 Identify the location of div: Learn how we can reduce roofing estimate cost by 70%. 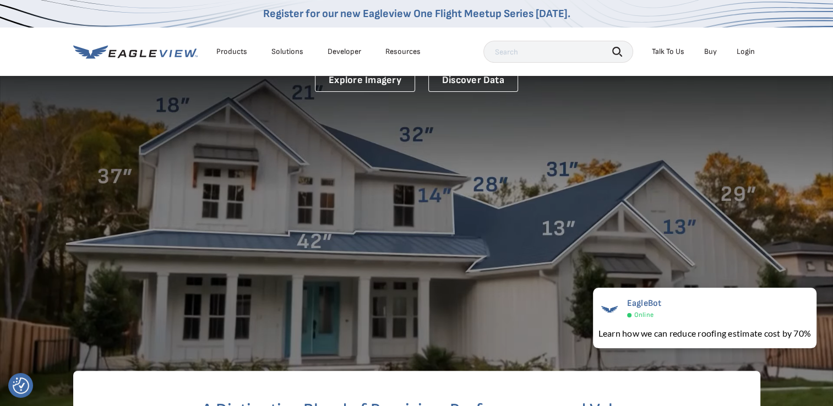
(705, 334).